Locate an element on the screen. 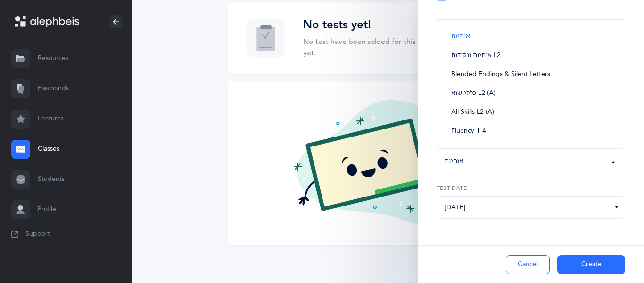 Image resolution: width=644 pixels, height=283 pixels. div: אותיות is located at coordinates (454, 161).